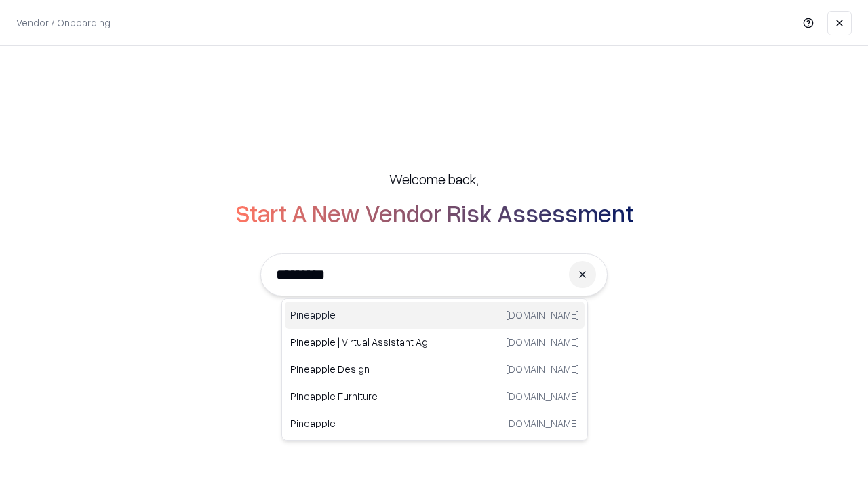  I want to click on p: Pineapple Design, so click(362, 368).